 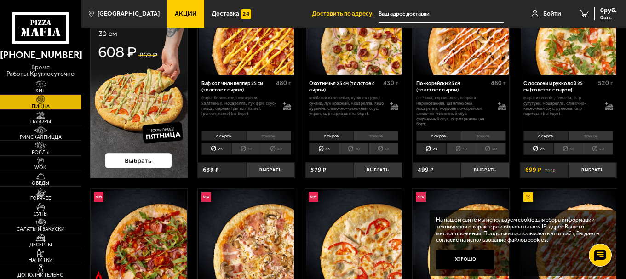 What do you see at coordinates (237, 86) in the screenshot?
I see `div: Биф хот чили пеппер 25 см (толстое с сыром)` at bounding box center [237, 86].